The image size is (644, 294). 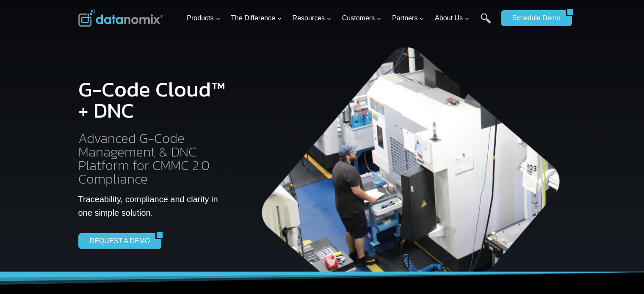 I want to click on span: The Difference, so click(x=256, y=18).